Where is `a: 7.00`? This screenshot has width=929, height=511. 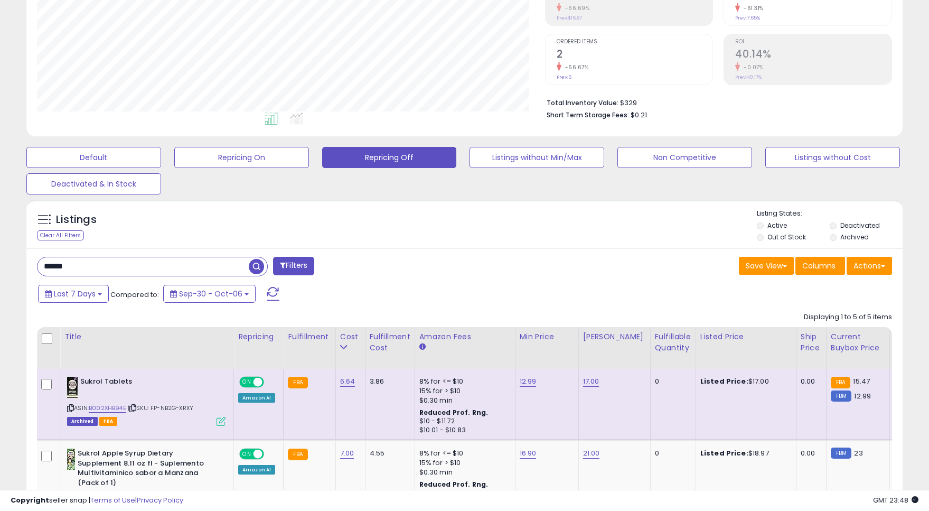
a: 7.00 is located at coordinates (347, 453).